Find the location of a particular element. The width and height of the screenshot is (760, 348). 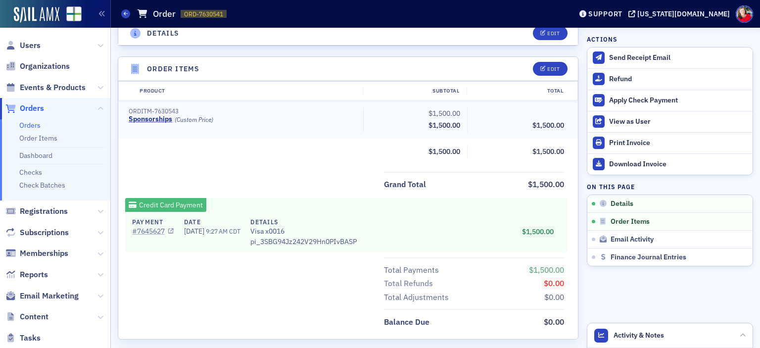

a: SailAMX is located at coordinates (37, 15).